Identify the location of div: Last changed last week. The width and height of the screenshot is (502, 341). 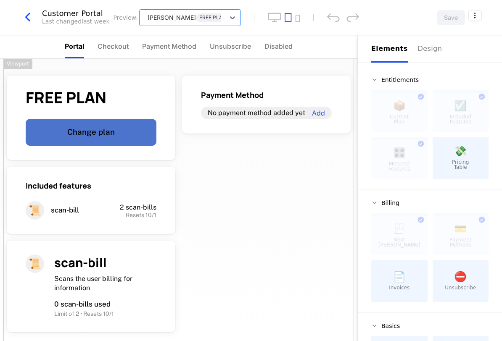
(76, 21).